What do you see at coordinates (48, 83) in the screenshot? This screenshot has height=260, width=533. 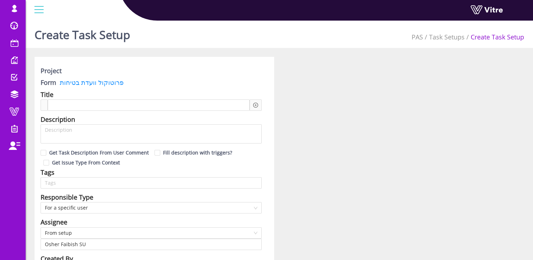 I see `label: Form` at bounding box center [48, 83].